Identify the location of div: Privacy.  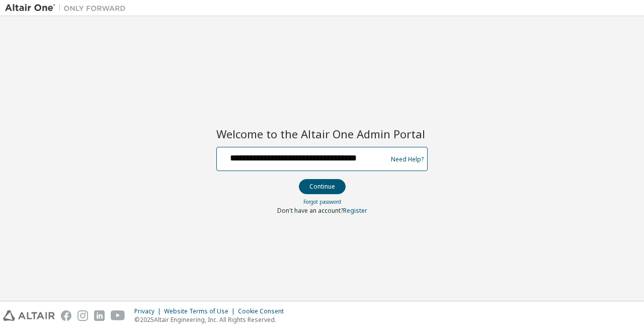
(149, 312).